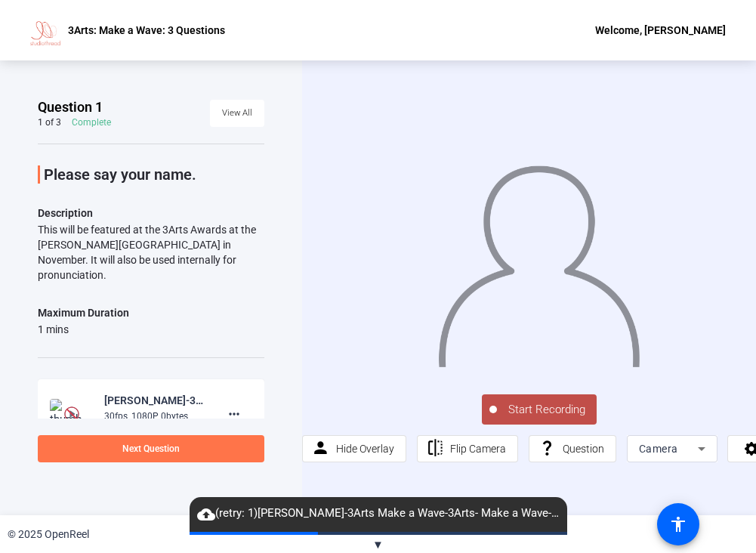 Image resolution: width=756 pixels, height=553 pixels. What do you see at coordinates (237, 114) in the screenshot?
I see `button: View All` at bounding box center [237, 114].